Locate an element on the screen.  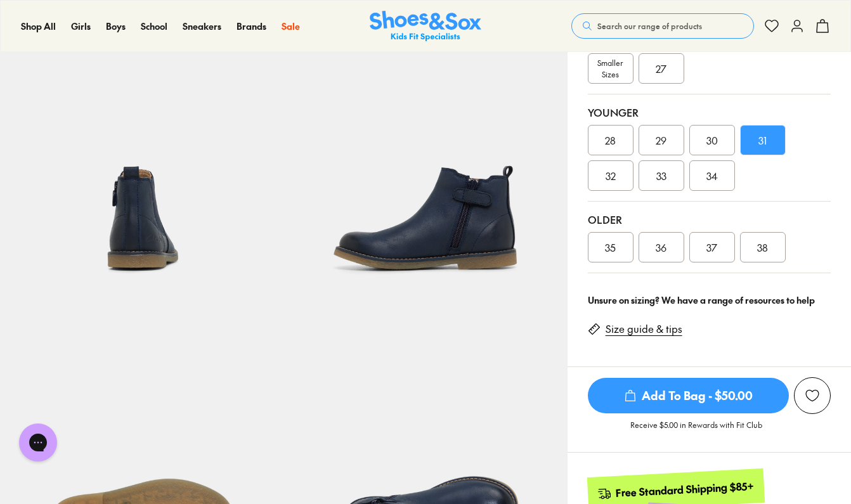
a: Sale is located at coordinates (290, 26).